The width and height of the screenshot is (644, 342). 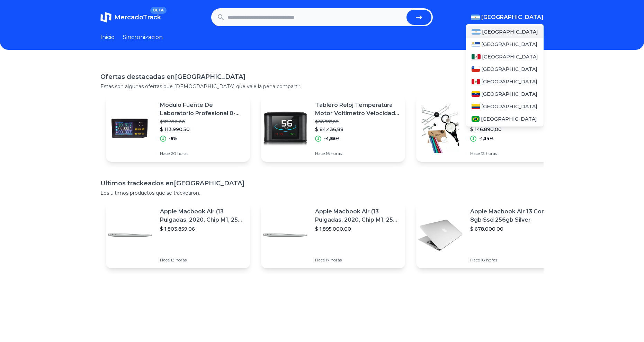 What do you see at coordinates (322, 193) in the screenshot?
I see `p: Los ultimos productos que se trackearon.` at bounding box center [322, 193].